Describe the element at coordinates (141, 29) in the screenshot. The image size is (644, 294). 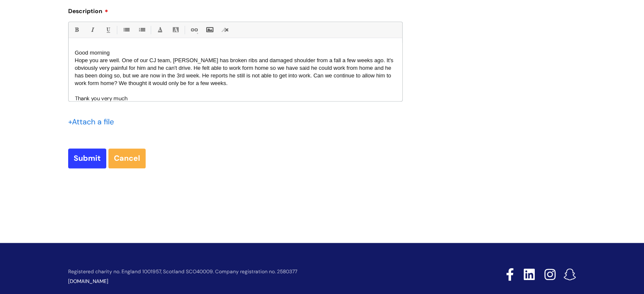
I see `a: 1. Ordered List (Ctrl-Shift-8)` at that location.